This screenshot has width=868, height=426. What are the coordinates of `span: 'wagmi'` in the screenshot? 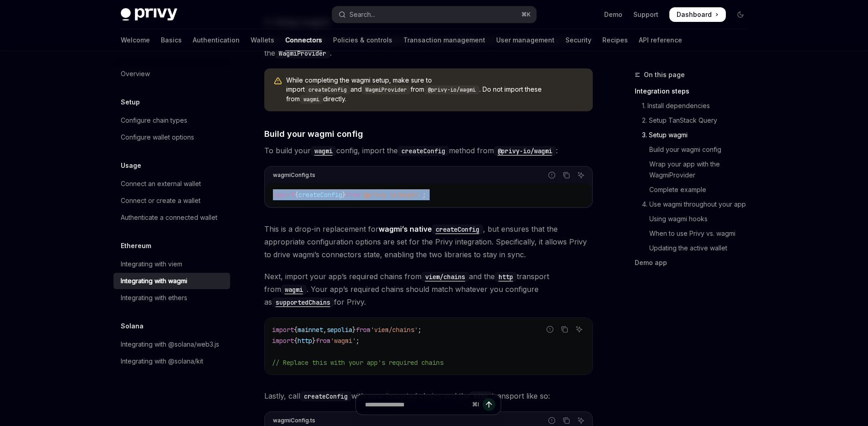 It's located at (343, 340).